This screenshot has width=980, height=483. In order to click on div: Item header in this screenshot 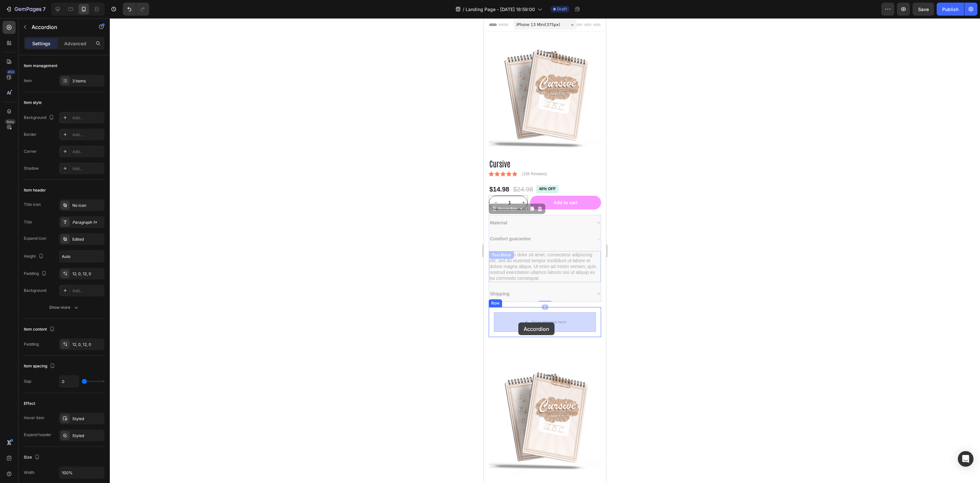, I will do `click(35, 190)`.